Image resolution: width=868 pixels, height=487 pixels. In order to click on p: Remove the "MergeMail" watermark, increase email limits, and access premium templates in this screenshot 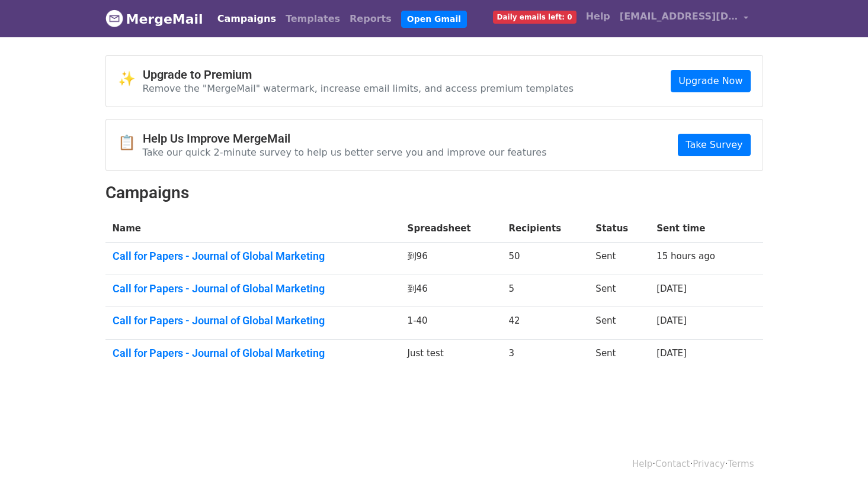, I will do `click(358, 88)`.